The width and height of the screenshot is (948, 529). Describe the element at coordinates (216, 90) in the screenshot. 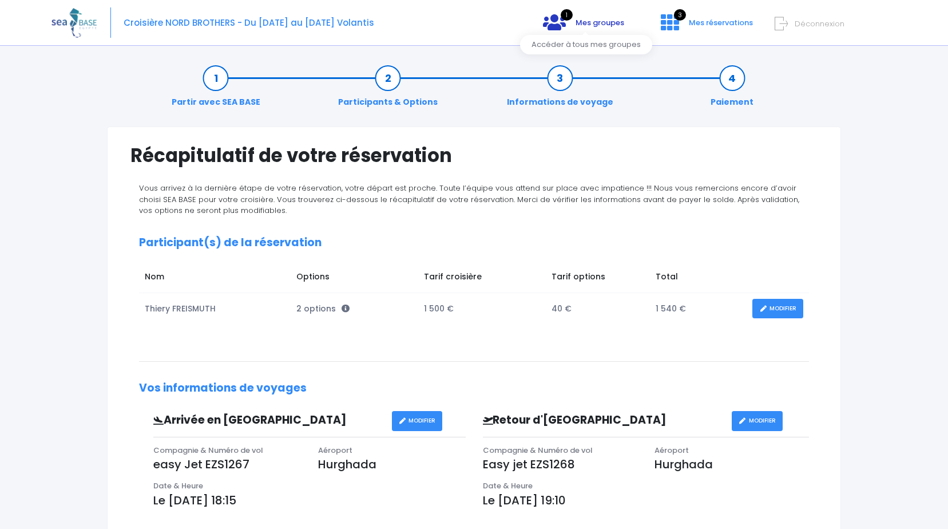

I see `a: Partir avec SEA BASE` at that location.